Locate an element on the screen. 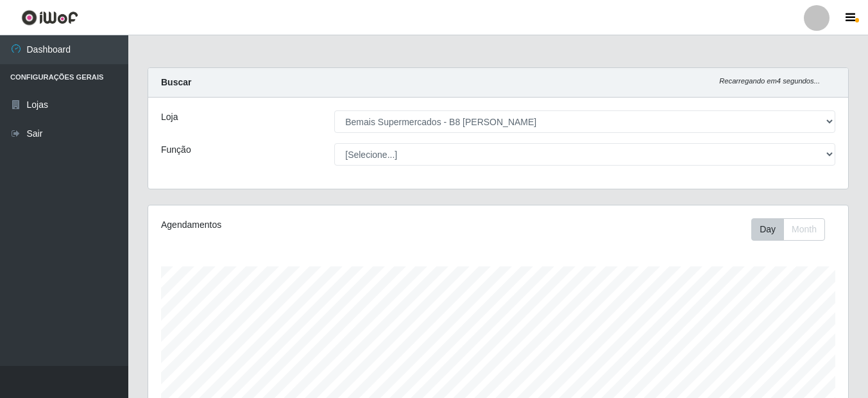 The image size is (868, 398). i: Recarregando em 4 segundos... is located at coordinates (769, 81).